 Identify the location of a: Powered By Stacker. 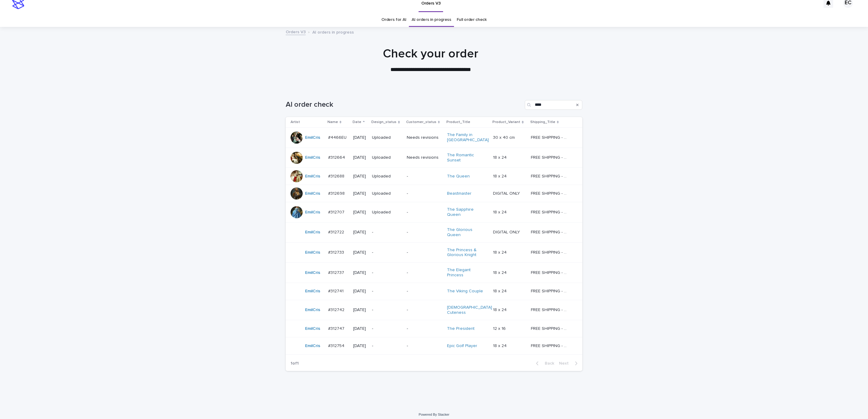
(434, 415).